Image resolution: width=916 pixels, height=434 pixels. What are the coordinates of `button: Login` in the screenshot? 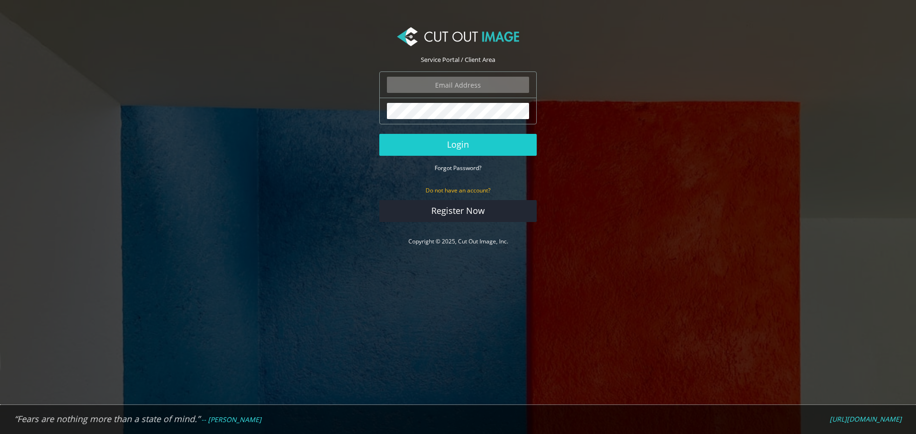 It's located at (458, 145).